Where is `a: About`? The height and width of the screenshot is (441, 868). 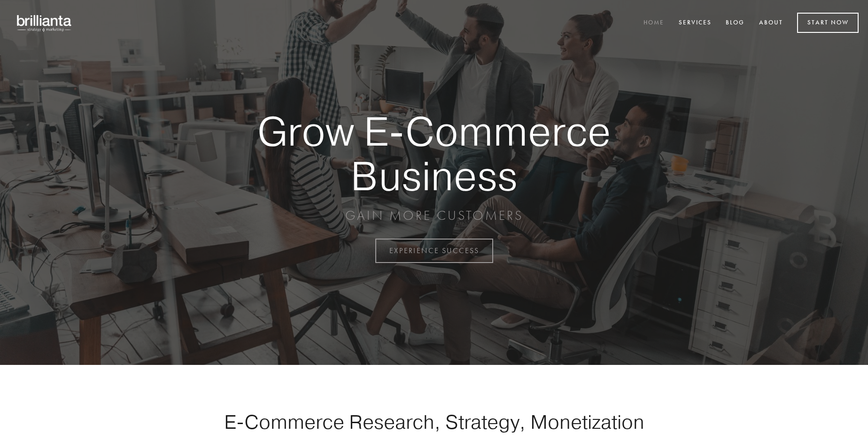
a: About is located at coordinates (771, 23).